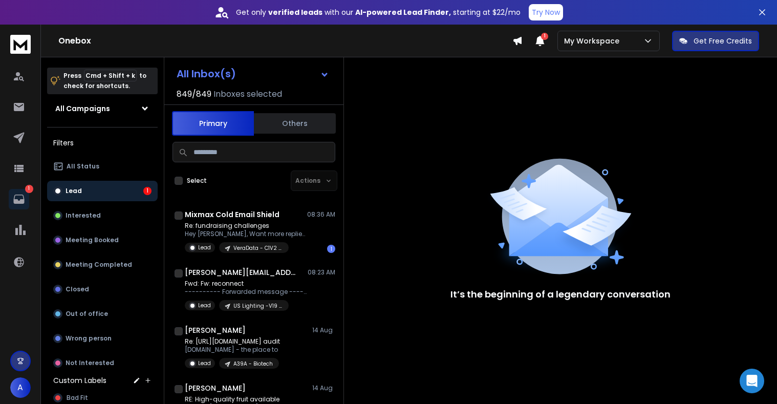 This screenshot has height=404, width=777. I want to click on strong: verified leads, so click(295, 12).